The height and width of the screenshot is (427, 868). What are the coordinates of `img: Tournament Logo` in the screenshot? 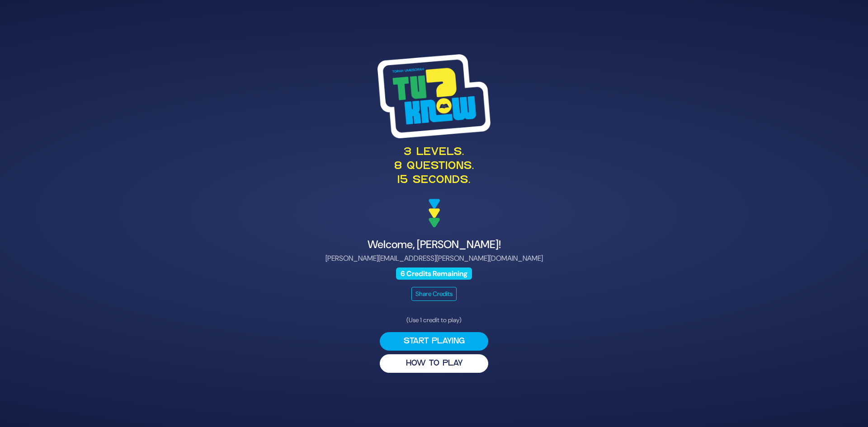 It's located at (434, 96).